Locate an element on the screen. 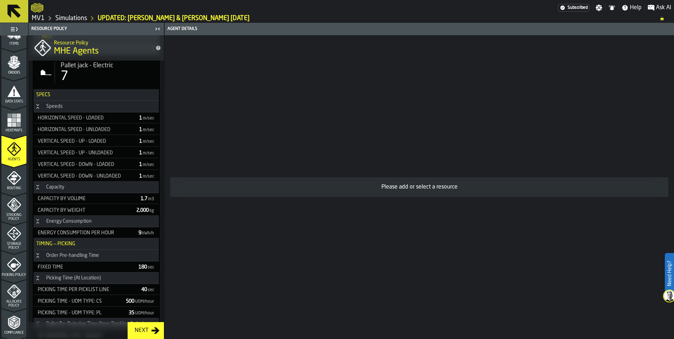 Image resolution: width=674 pixels, height=339 pixels. div: Speeds is located at coordinates (54, 106).